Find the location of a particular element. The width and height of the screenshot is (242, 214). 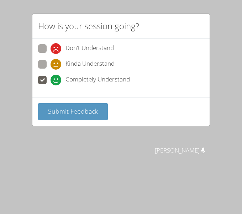

span: Don't Understand is located at coordinates (90, 48).